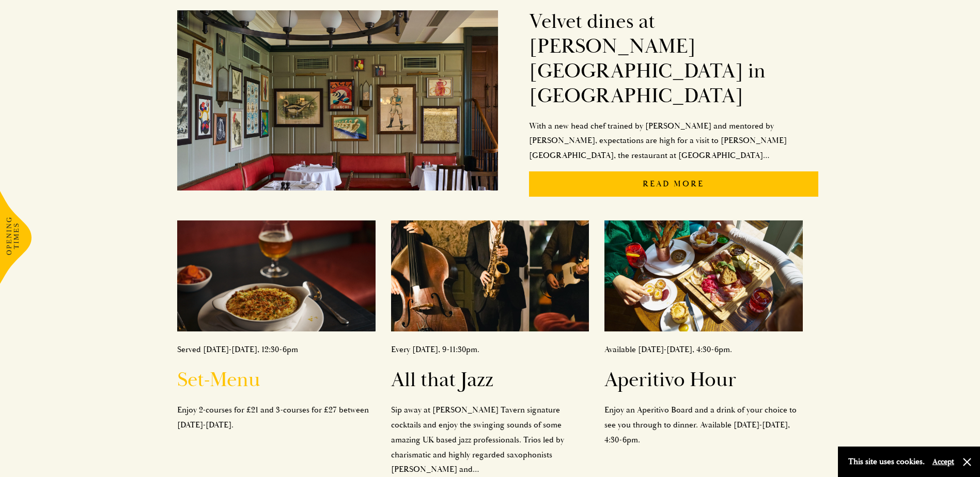 The width and height of the screenshot is (980, 477). I want to click on h2: Aperitivo Hour, so click(703, 380).